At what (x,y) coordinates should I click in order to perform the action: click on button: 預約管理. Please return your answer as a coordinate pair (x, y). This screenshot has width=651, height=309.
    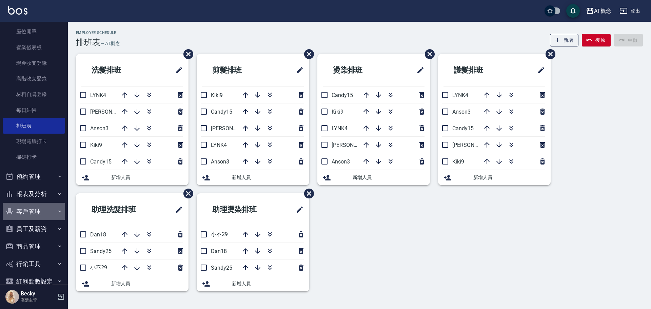
    Looking at the image, I should click on (34, 177).